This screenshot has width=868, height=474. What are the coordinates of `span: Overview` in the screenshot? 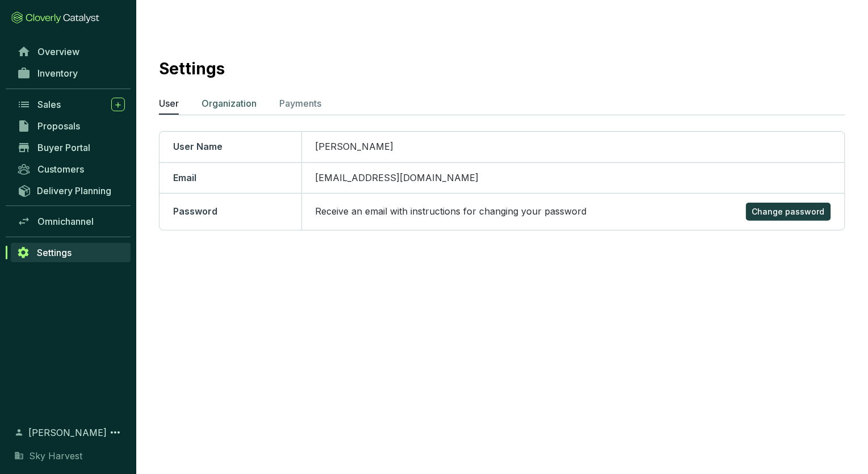 It's located at (58, 52).